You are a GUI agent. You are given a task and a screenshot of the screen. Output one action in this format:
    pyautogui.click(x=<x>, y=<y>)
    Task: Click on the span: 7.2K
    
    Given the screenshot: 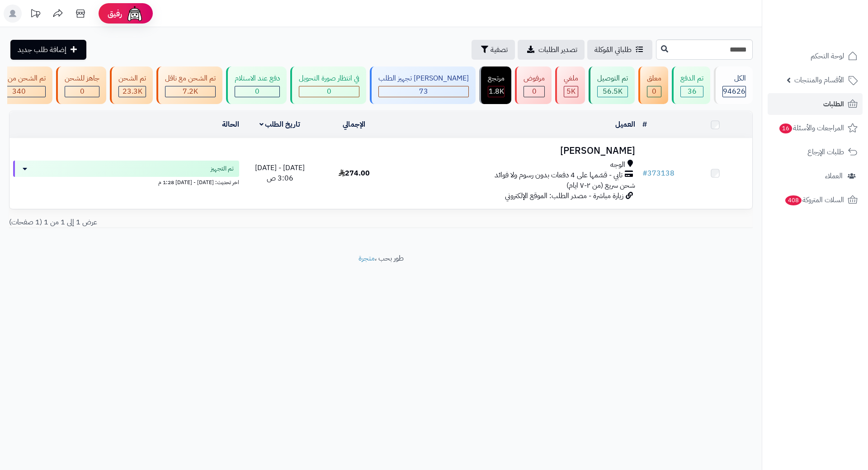 What is the action you would take?
    pyautogui.click(x=190, y=91)
    